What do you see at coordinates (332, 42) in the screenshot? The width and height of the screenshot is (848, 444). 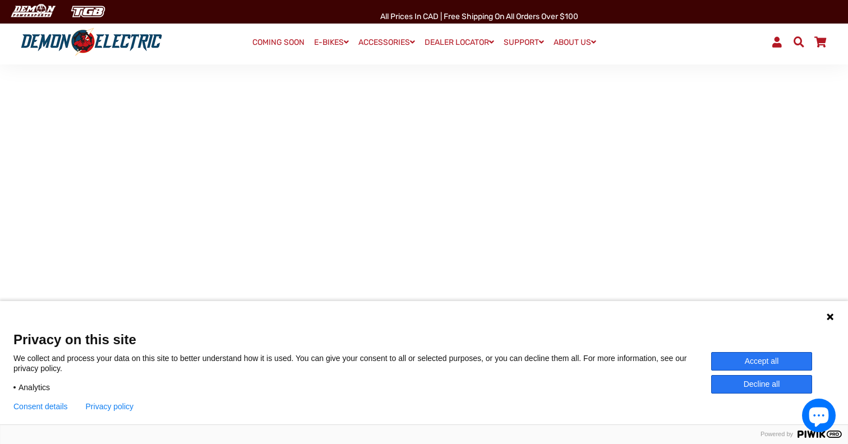 I see `a: E-BIKES` at bounding box center [332, 42].